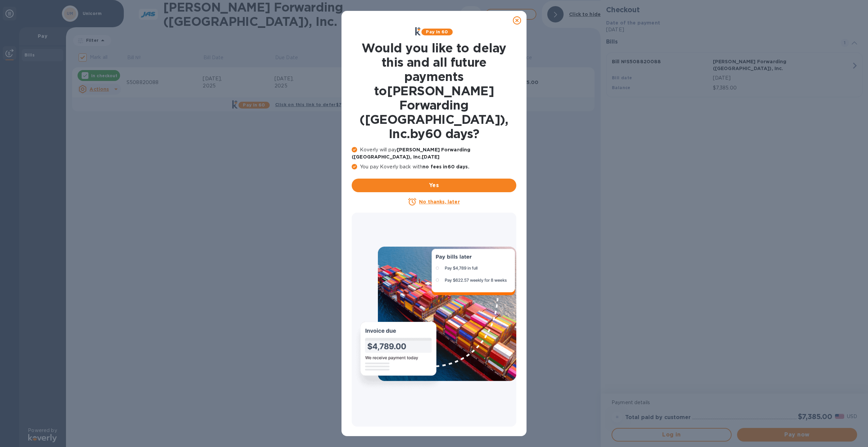  I want to click on b: no fees in 60 days ., so click(446, 167).